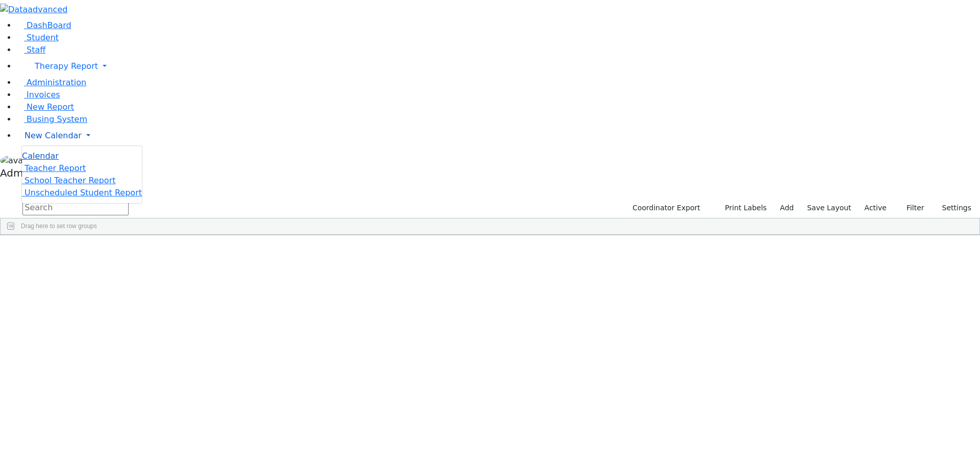 Image resolution: width=980 pixels, height=469 pixels. Describe the element at coordinates (75, 207) in the screenshot. I see `input: Search` at that location.